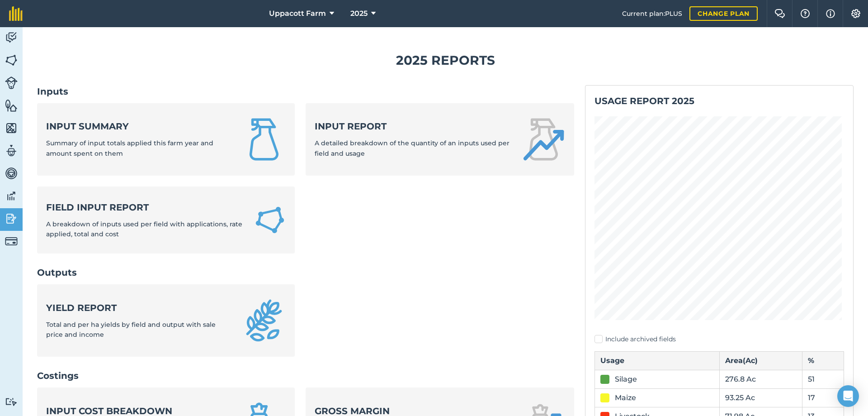 This screenshot has width=868, height=416. I want to click on img: Field Input Report, so click(270, 220).